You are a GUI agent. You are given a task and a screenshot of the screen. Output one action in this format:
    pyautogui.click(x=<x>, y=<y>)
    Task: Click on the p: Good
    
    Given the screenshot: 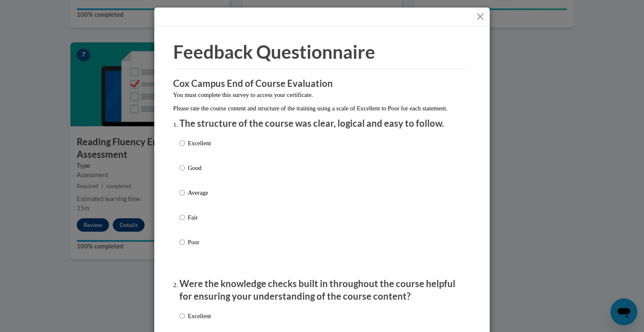 What is the action you would take?
    pyautogui.click(x=199, y=168)
    